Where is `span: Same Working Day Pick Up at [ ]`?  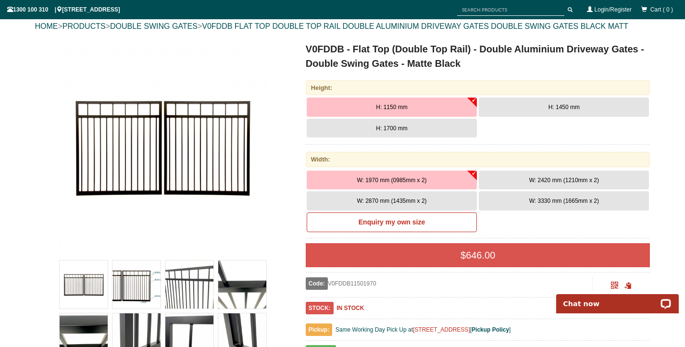 span: Same Working Day Pick Up at [ ] is located at coordinates (423, 330).